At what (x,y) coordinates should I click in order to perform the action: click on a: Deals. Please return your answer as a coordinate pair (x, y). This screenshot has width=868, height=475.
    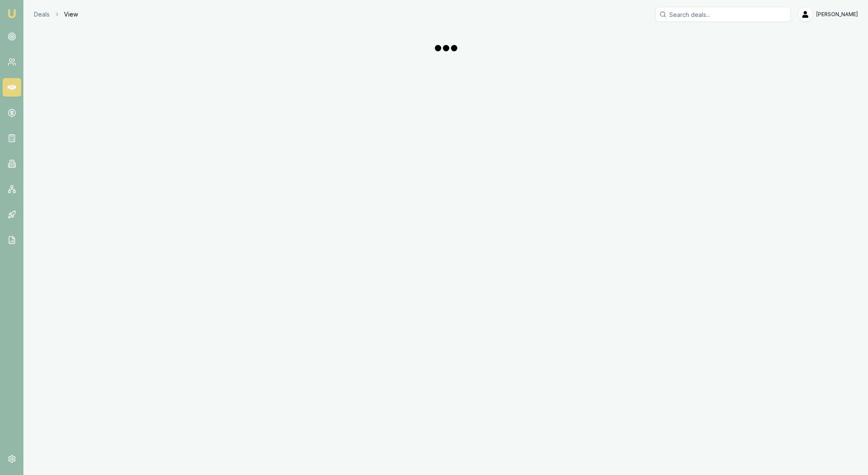
    Looking at the image, I should click on (41, 14).